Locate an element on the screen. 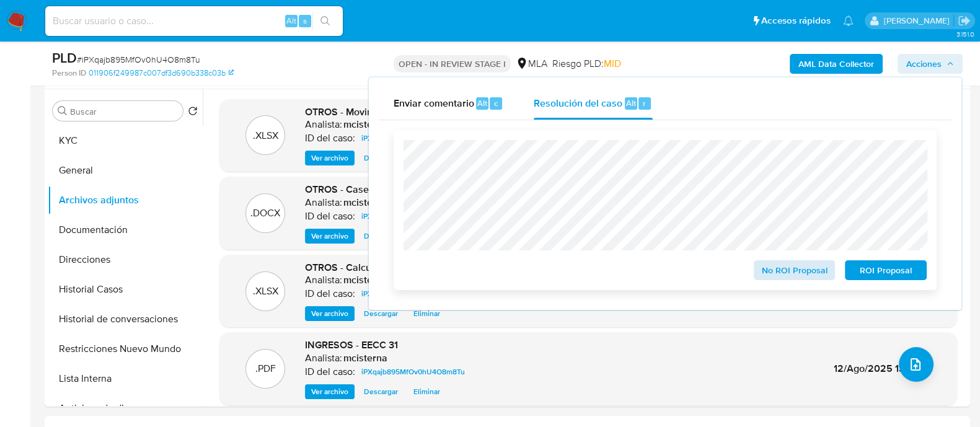 The width and height of the screenshot is (980, 427). p: .PDF is located at coordinates (266, 369).